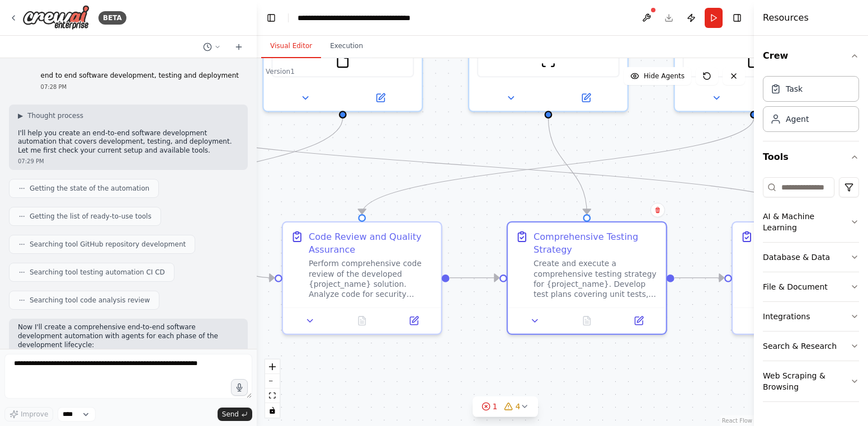 This screenshot has height=426, width=868. What do you see at coordinates (362, 278) in the screenshot?
I see `div: Code Review and Quality AssurancePerform comprehensive code review of the developed {project_name...` at bounding box center [362, 278].